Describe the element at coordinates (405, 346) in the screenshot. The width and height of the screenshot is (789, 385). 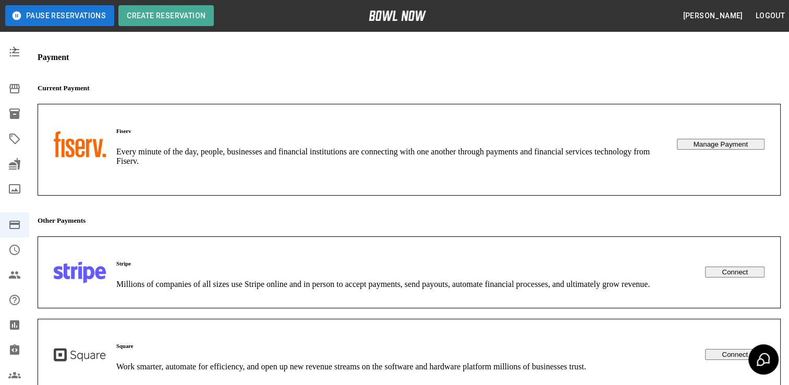
I see `h6: Square` at that location.